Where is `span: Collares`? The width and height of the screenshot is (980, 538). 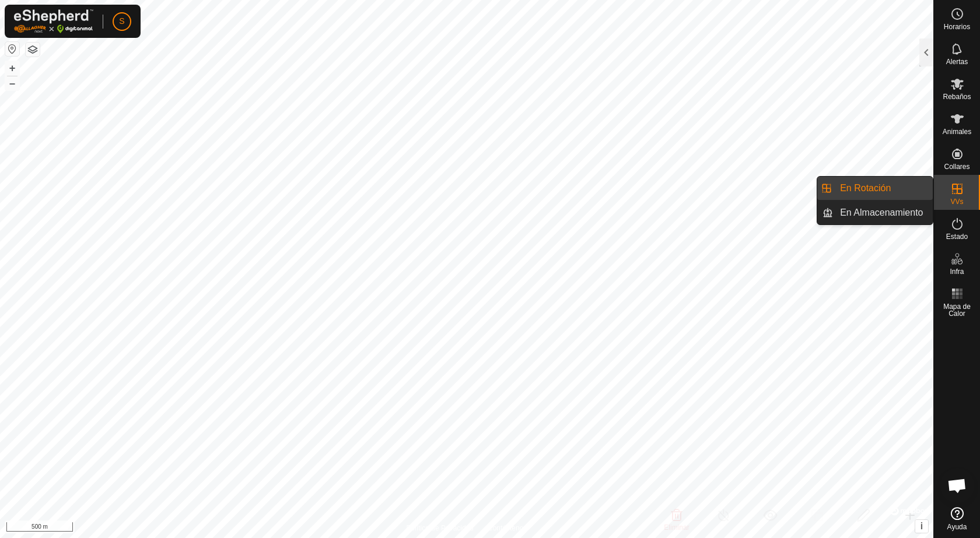
span: Collares is located at coordinates (956, 167).